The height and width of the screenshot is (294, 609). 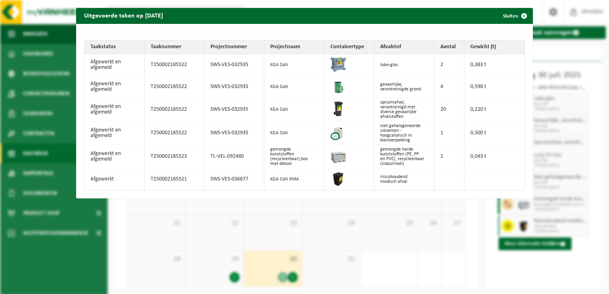 I want to click on td: TL-VEL-092480, so click(x=234, y=157).